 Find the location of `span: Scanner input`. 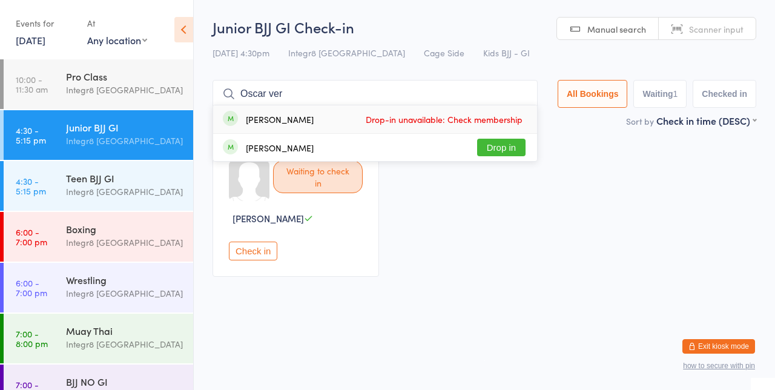

span: Scanner input is located at coordinates (716, 29).